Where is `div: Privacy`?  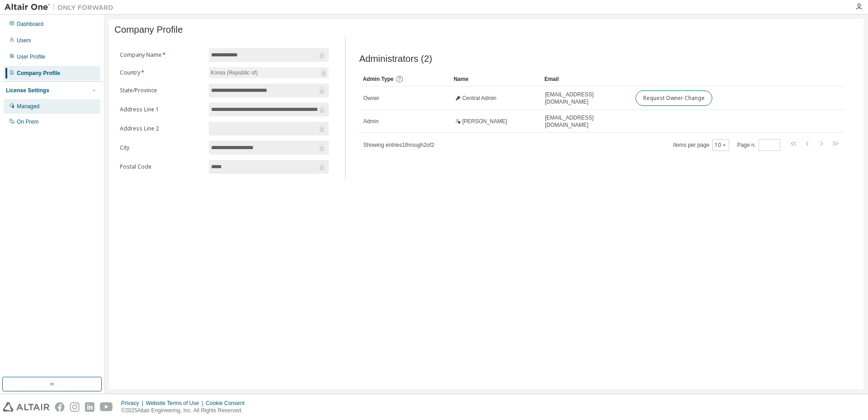
div: Privacy is located at coordinates (133, 403).